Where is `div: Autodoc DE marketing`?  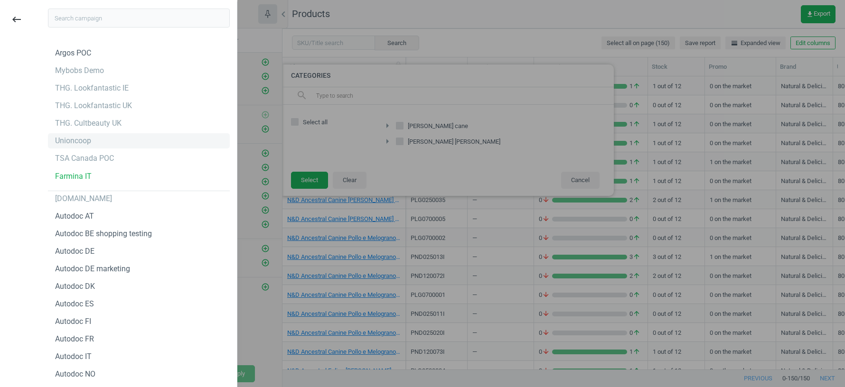 div: Autodoc DE marketing is located at coordinates (93, 269).